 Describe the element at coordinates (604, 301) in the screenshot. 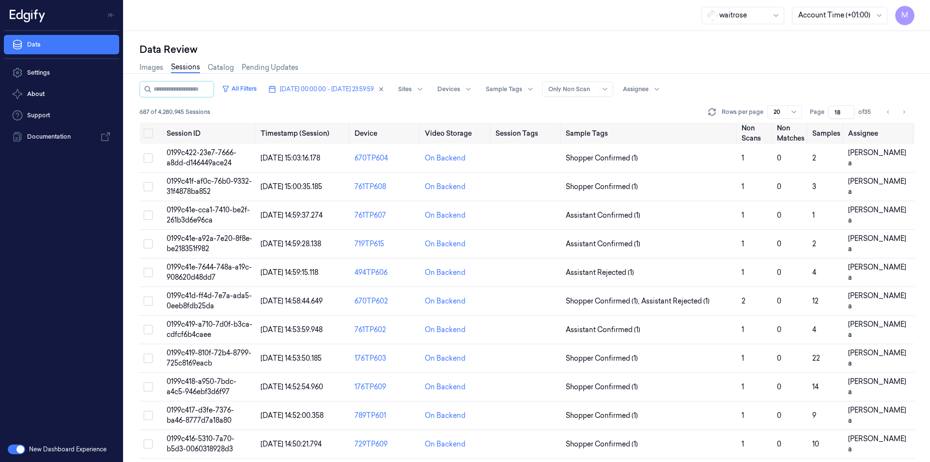

I see `span: Shopper Confirmed (1) ,` at that location.